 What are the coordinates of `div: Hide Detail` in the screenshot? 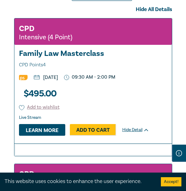 It's located at (139, 130).